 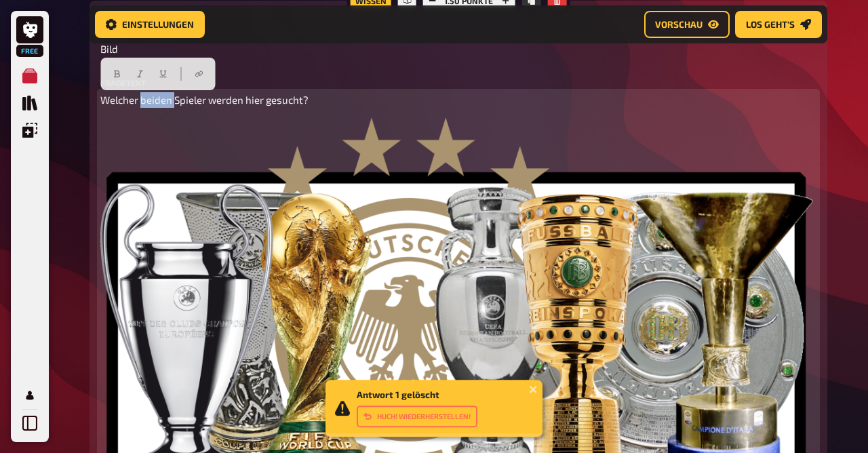 I want to click on a: Profil, so click(x=30, y=395).